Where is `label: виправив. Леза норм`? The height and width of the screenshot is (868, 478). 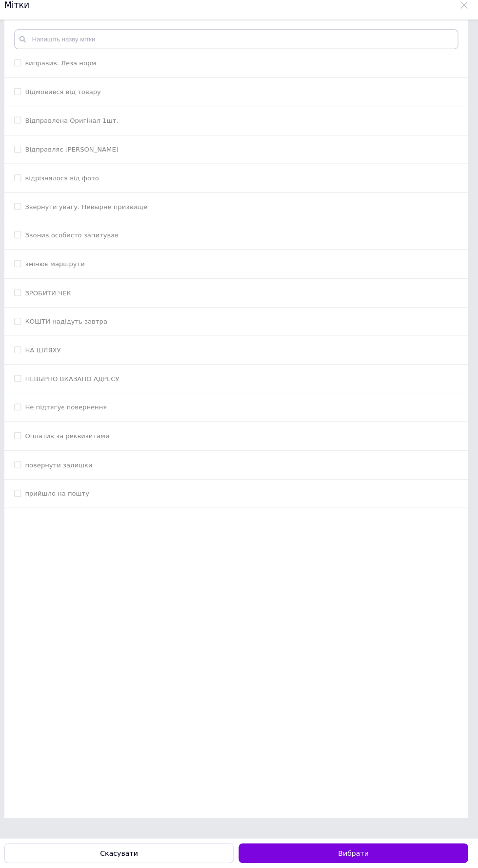 label: виправив. Леза норм is located at coordinates (65, 72).